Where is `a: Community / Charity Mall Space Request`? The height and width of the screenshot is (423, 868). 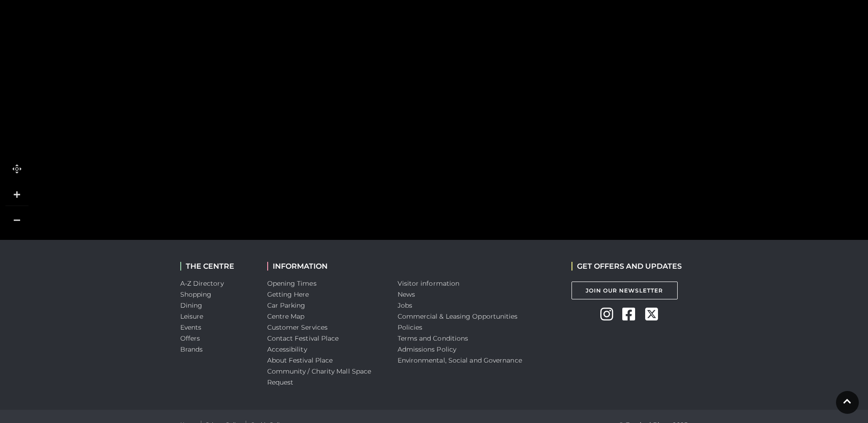 a: Community / Charity Mall Space Request is located at coordinates (320, 377).